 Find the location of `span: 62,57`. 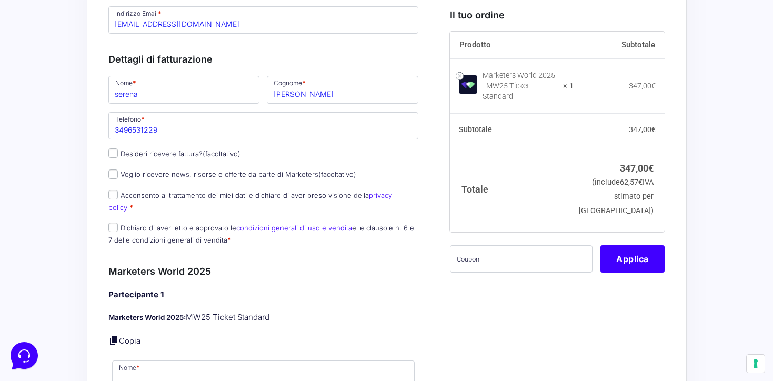

span: 62,57 is located at coordinates (631, 182).